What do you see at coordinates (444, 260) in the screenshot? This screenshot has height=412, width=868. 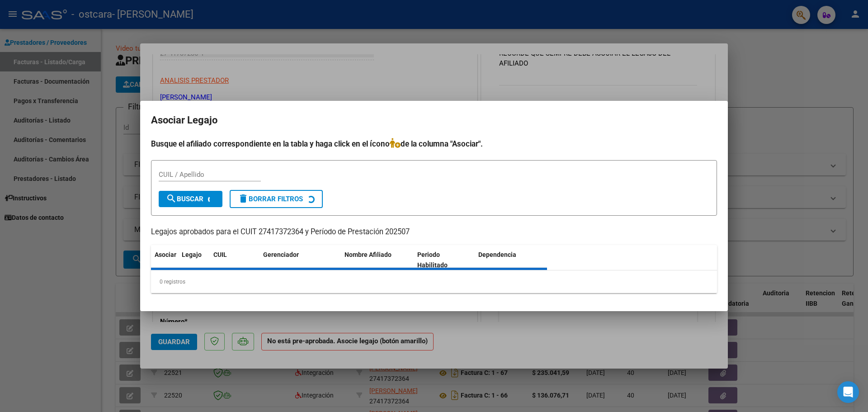 I see `datatable-header-cell: Periodo Habilitado` at bounding box center [444, 260].